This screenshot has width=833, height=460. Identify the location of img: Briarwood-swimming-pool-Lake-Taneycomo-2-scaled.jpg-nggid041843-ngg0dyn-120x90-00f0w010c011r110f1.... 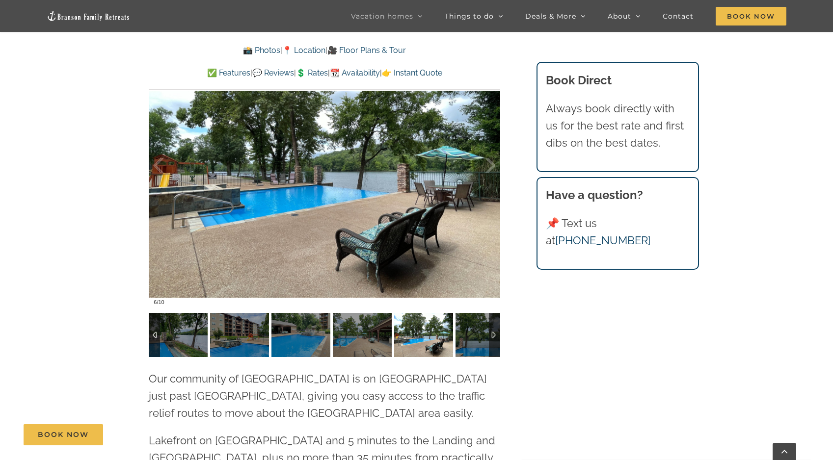
(424, 335).